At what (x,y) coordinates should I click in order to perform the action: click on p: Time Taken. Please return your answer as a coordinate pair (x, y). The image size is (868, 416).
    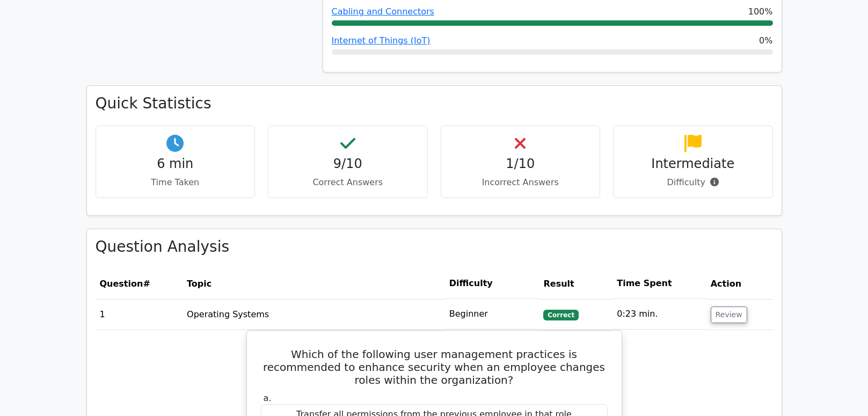
    Looking at the image, I should click on (176, 182).